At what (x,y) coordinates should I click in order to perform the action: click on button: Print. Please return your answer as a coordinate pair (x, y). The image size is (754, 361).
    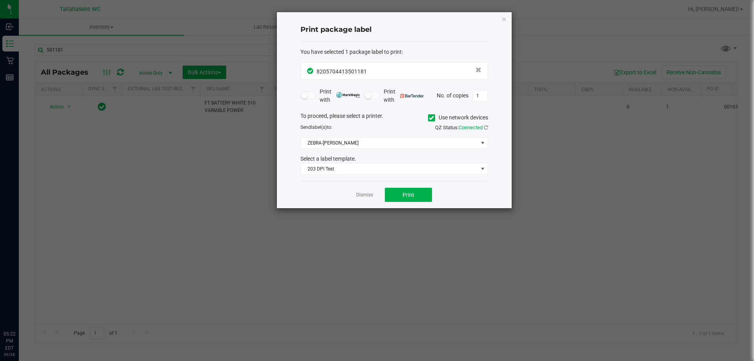
    Looking at the image, I should click on (409, 195).